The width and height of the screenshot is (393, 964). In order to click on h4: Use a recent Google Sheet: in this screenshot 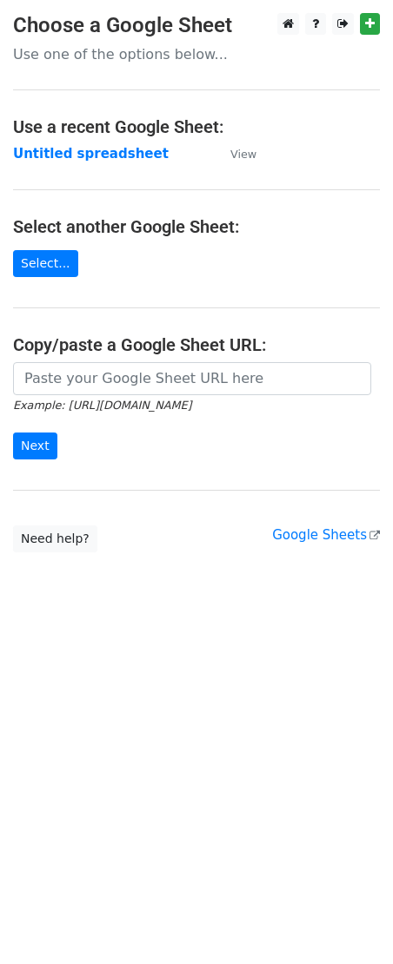, I will do `click(196, 127)`.